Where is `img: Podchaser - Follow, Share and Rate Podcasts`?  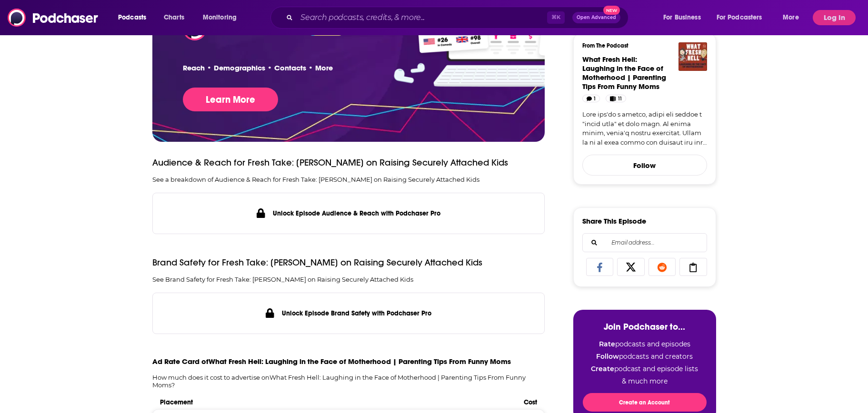 img: Podchaser - Follow, Share and Rate Podcasts is located at coordinates (53, 17).